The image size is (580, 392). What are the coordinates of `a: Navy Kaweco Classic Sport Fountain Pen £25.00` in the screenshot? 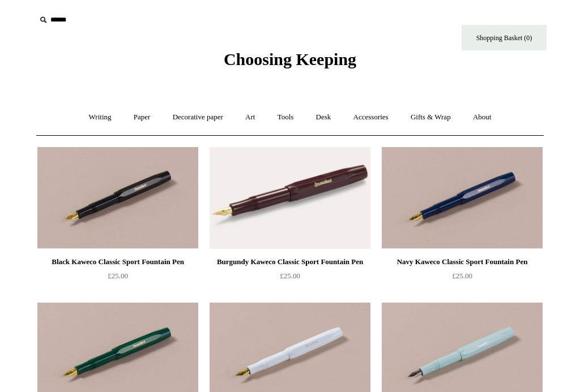 It's located at (463, 278).